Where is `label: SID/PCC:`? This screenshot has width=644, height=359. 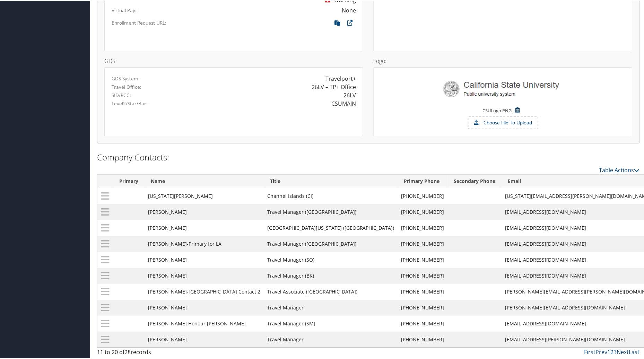 label: SID/PCC: is located at coordinates (122, 94).